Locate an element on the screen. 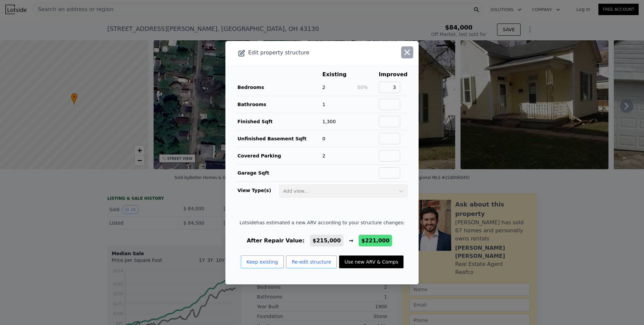 This screenshot has height=325, width=644. span: 1 is located at coordinates (324, 104).